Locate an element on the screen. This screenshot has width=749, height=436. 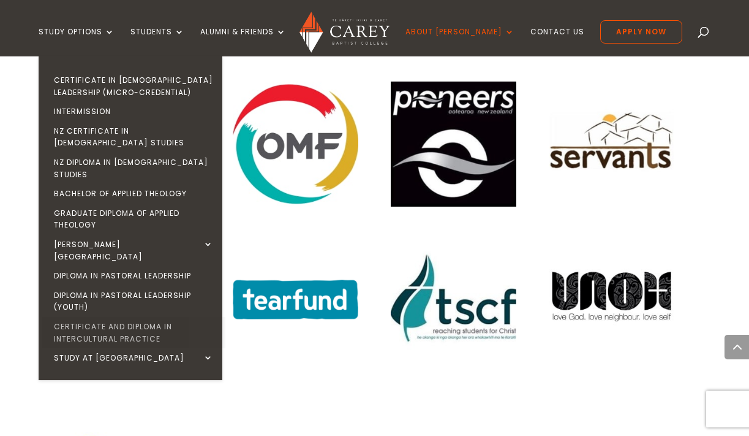
a: Servants to Asia's Urban Poor Logo is located at coordinates (611, 203).